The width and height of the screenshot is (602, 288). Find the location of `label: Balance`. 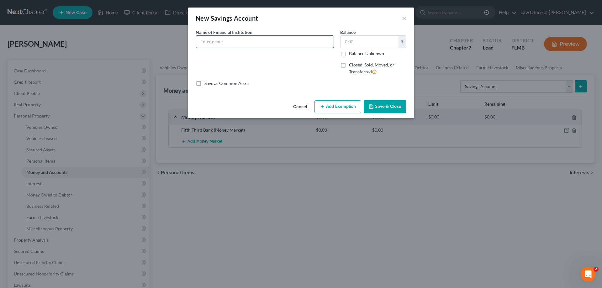

label: Balance is located at coordinates (348, 32).